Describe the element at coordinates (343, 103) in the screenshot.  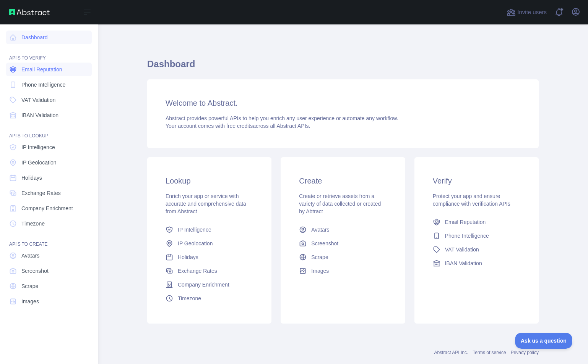
I see `h3: Welcome to Abstract.` at that location.